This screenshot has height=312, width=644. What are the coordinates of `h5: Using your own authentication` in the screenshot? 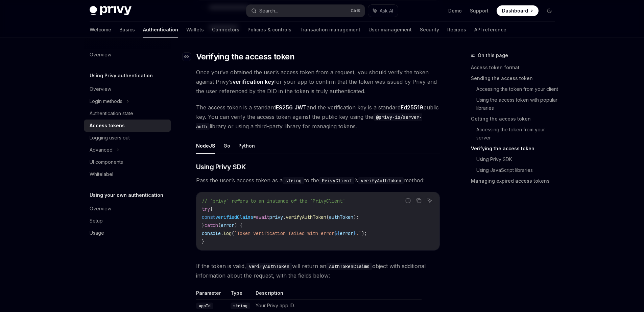 It's located at (126, 195).